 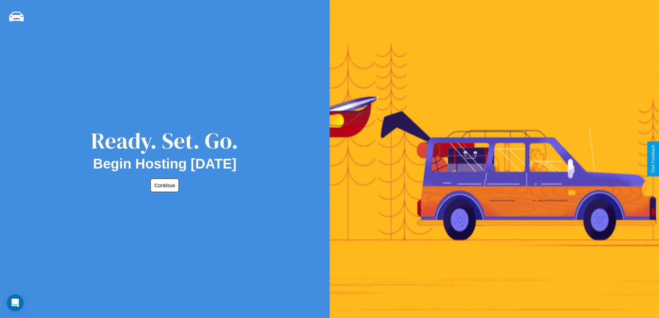 I want to click on div: Give Feedback, so click(x=653, y=159).